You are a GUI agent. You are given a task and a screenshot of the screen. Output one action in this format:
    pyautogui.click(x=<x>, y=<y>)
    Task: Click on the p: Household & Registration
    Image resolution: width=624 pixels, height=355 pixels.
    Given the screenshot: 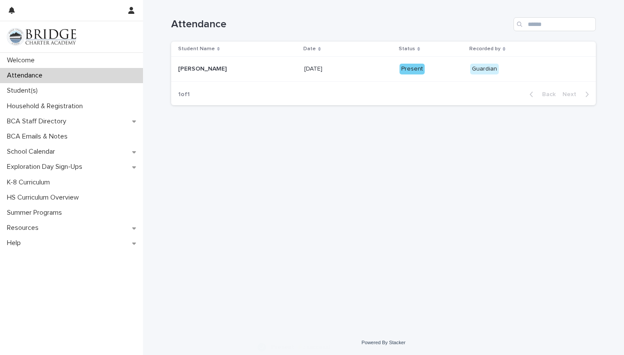 What is the action you would take?
    pyautogui.click(x=46, y=106)
    